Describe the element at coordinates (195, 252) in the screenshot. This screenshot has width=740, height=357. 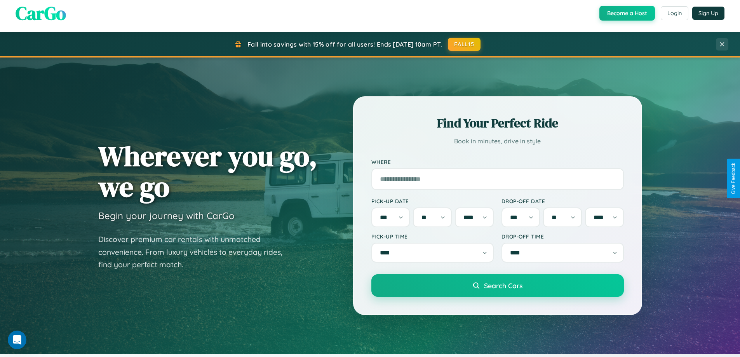
I see `p: Discover premium car rentals with unmatched convenience. From luxury vehicles to everyday rides, ...` at that location.